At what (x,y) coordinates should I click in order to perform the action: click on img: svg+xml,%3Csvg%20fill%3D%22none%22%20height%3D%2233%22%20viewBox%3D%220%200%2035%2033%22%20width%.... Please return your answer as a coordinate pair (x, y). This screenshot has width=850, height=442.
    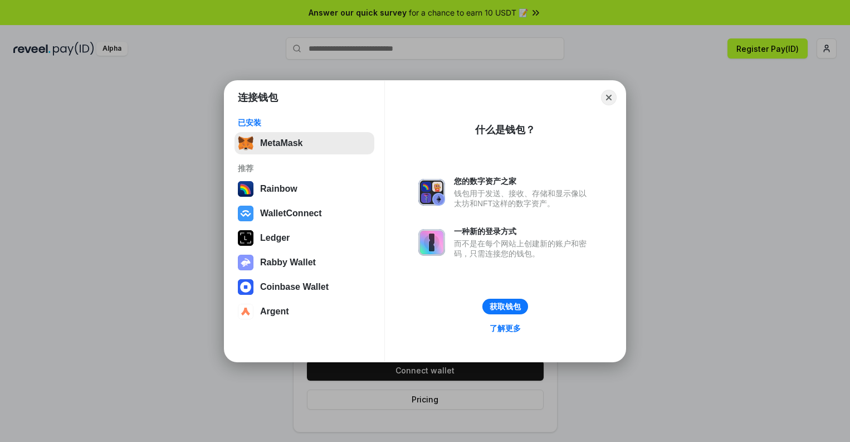
    Looking at the image, I should click on (246, 143).